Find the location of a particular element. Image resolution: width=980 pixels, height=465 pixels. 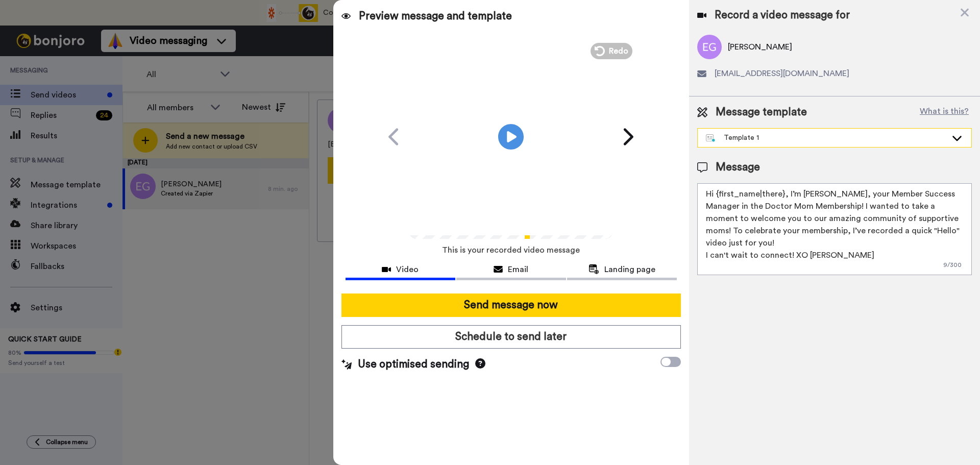

span: Message template is located at coordinates (761, 112).